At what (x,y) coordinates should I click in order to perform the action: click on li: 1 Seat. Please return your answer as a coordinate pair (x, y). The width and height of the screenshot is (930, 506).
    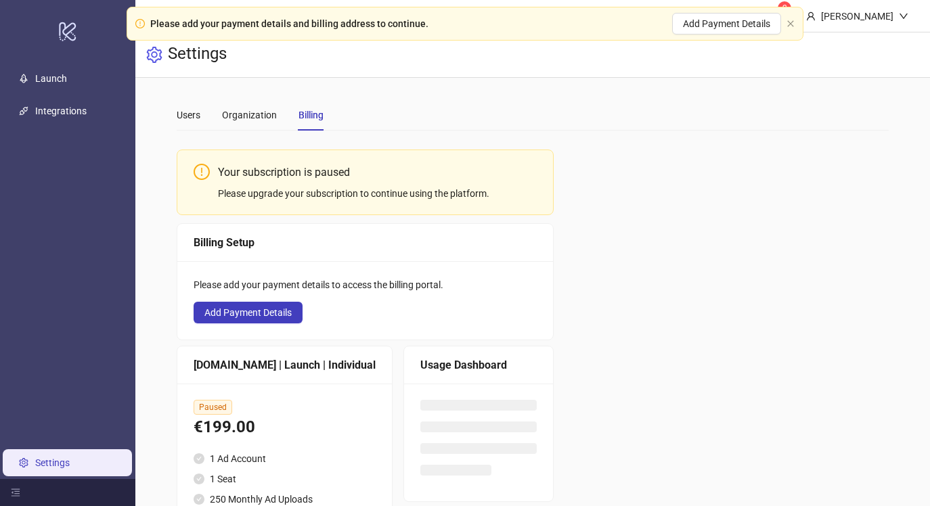
    Looking at the image, I should click on (284, 479).